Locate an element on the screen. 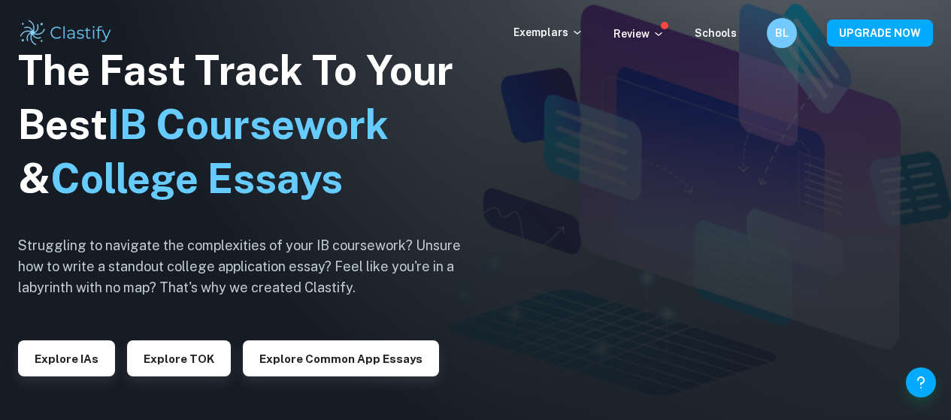  a: Explore IAs is located at coordinates (66, 358).